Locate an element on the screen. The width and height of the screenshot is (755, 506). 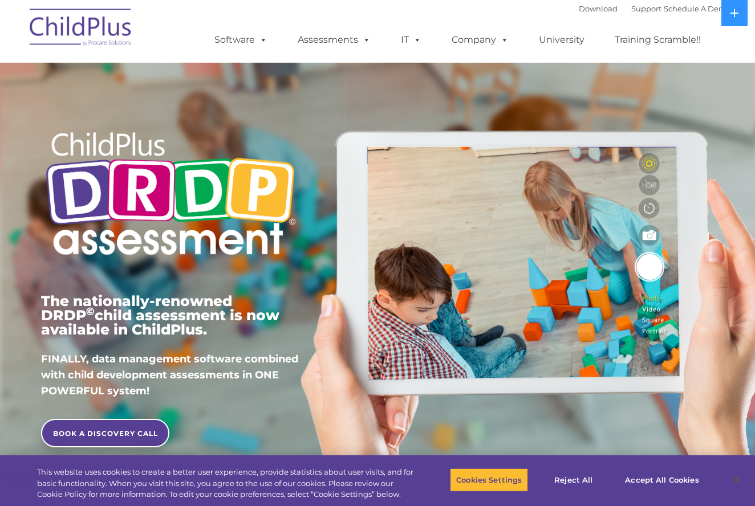
img: ChildPlus by Procare Solutions is located at coordinates (81, 29).